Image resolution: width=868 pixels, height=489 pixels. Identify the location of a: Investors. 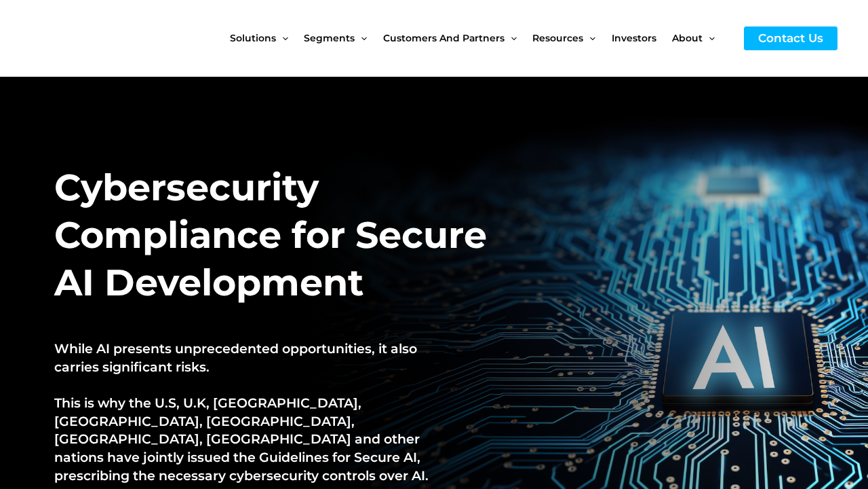
(642, 38).